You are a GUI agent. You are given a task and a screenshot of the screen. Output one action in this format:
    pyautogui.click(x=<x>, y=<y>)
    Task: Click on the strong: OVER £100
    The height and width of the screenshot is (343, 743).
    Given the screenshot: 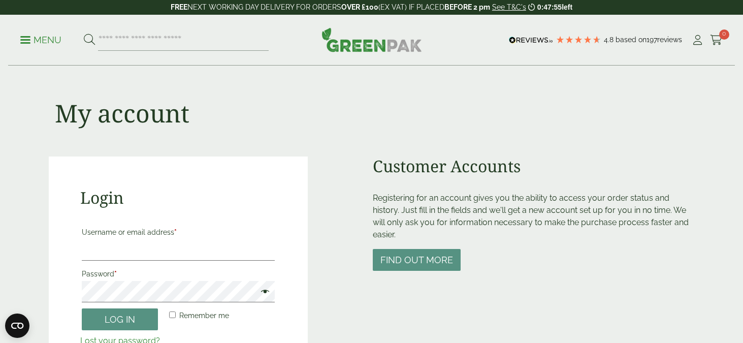 What is the action you would take?
    pyautogui.click(x=360, y=7)
    